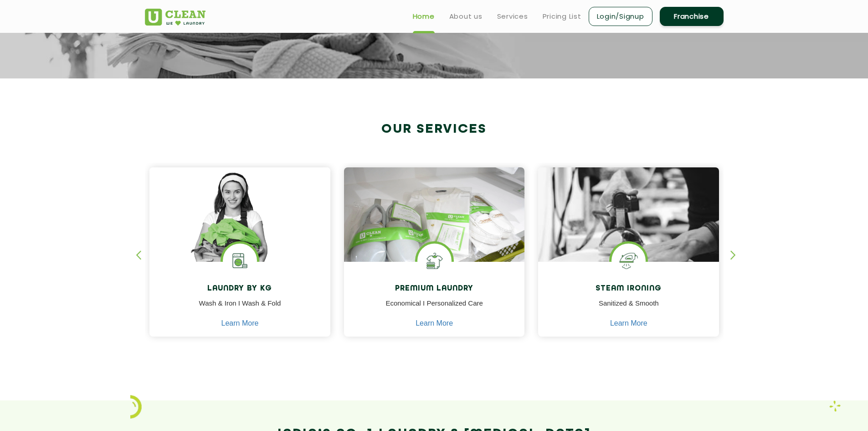 The width and height of the screenshot is (868, 431). I want to click on p: Economical I Personalized Care, so click(434, 309).